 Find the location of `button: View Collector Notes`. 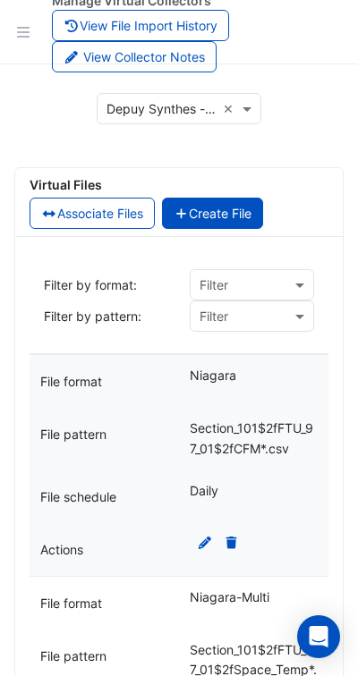

button: View Collector Notes is located at coordinates (134, 56).